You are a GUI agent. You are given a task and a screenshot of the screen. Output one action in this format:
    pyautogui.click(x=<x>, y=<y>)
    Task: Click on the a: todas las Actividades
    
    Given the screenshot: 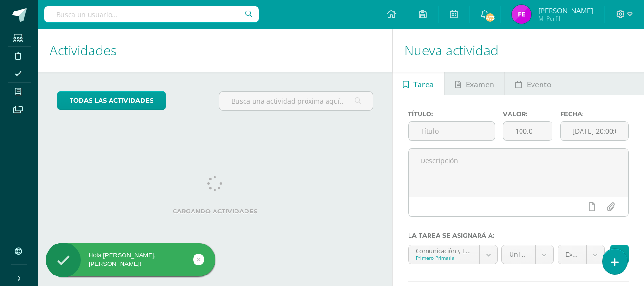 What is the action you would take?
    pyautogui.click(x=112, y=100)
    